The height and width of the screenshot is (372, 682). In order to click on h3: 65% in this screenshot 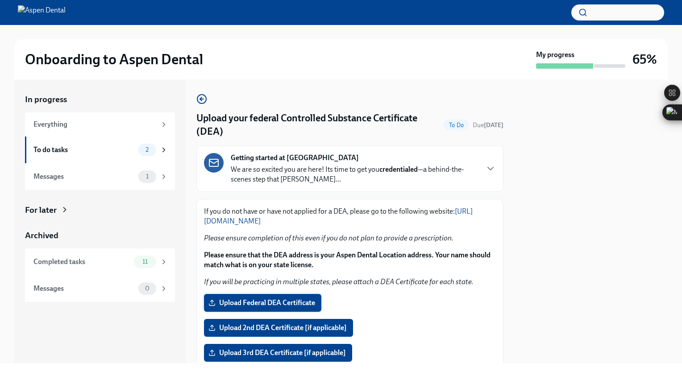, I will do `click(644, 59)`.